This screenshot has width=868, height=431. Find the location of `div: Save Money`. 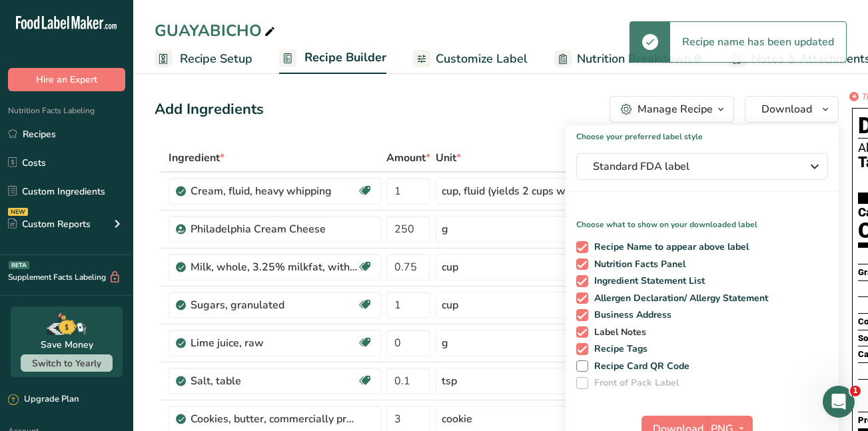

div: Save Money is located at coordinates (66, 344).